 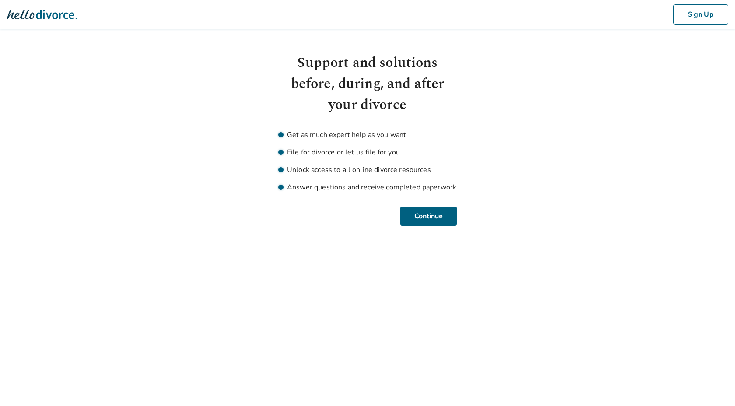 What do you see at coordinates (368, 84) in the screenshot?
I see `h1: Support and solutions before, during, and after your divorce` at bounding box center [368, 84].